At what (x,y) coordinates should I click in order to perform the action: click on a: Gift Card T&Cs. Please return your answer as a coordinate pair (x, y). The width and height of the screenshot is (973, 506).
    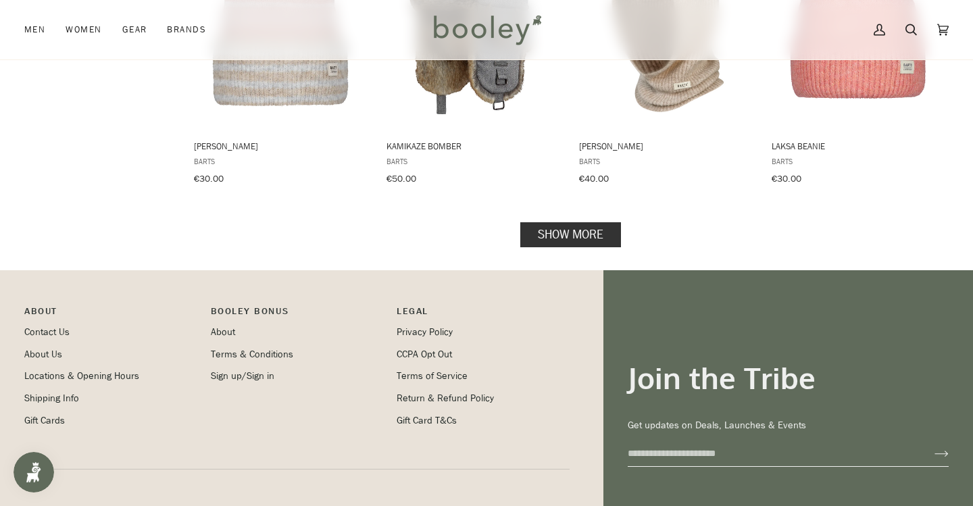
    Looking at the image, I should click on (426, 420).